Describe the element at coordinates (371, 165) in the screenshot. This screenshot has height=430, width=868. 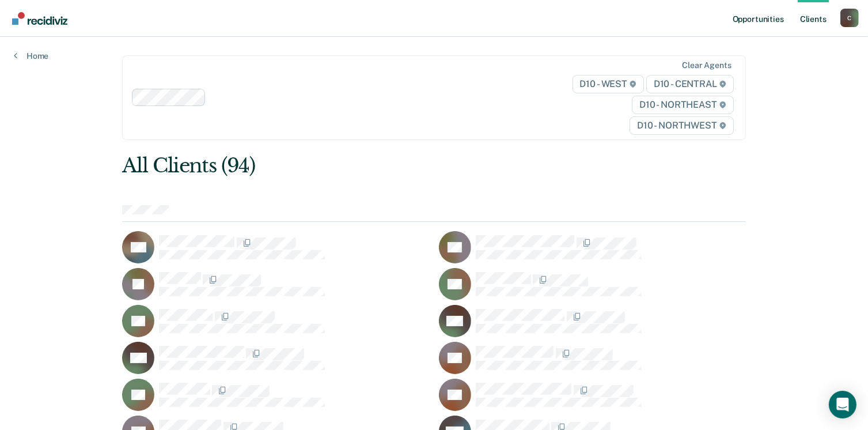
I see `div: All Clients (94)` at that location.